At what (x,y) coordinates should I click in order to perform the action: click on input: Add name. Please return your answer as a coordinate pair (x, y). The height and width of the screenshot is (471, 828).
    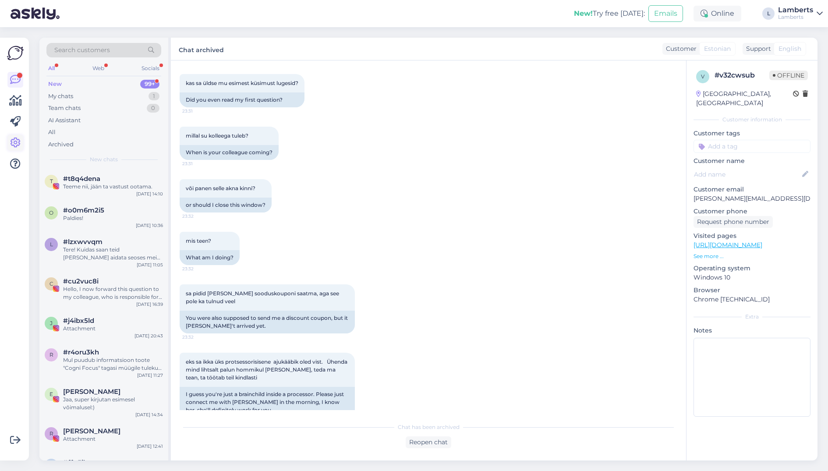
    Looking at the image, I should click on (747, 174).